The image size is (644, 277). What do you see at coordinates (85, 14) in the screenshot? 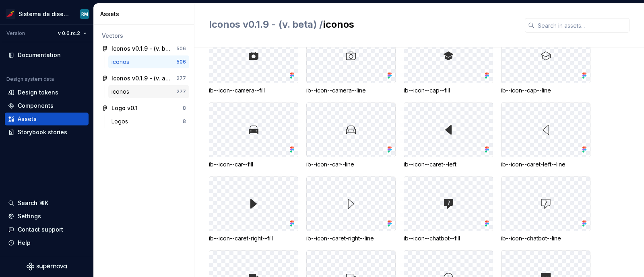
I see `div: RM` at bounding box center [85, 14].